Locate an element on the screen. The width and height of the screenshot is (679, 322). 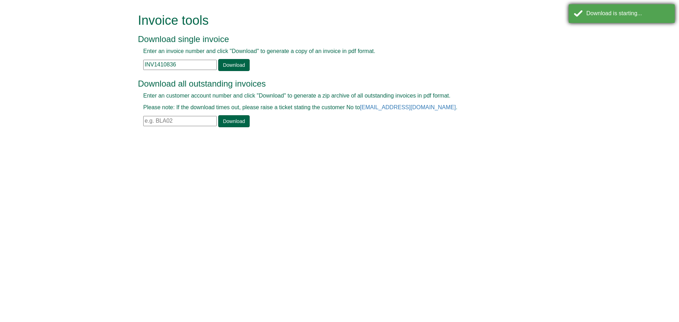
p: Enter an customer account number and click "Download" to generate a zip archive of all outstandin... is located at coordinates (332, 96).